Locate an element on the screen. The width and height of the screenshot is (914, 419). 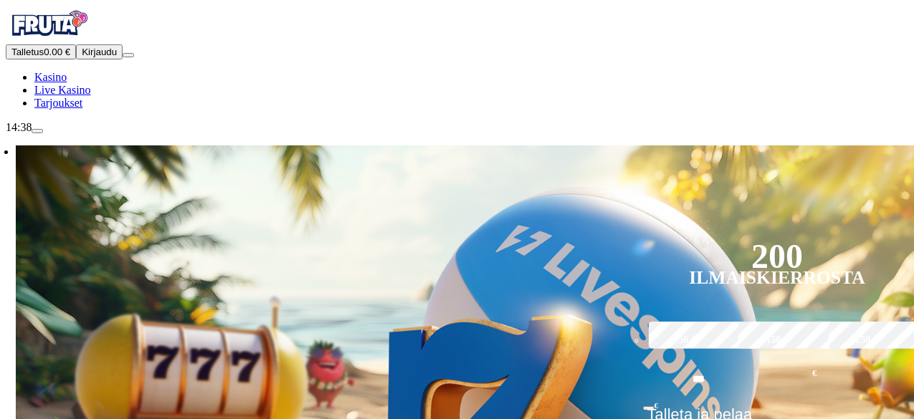
nav: Primary is located at coordinates (456, 57).